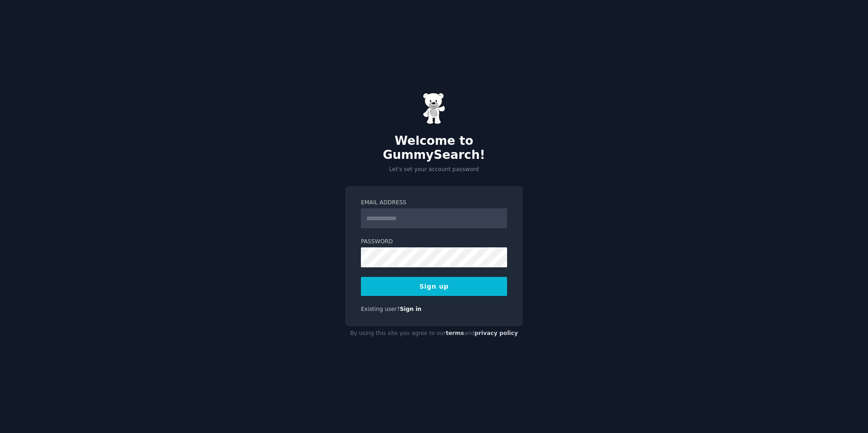  Describe the element at coordinates (434, 334) in the screenshot. I see `div: By using this site you agree to our and` at that location.